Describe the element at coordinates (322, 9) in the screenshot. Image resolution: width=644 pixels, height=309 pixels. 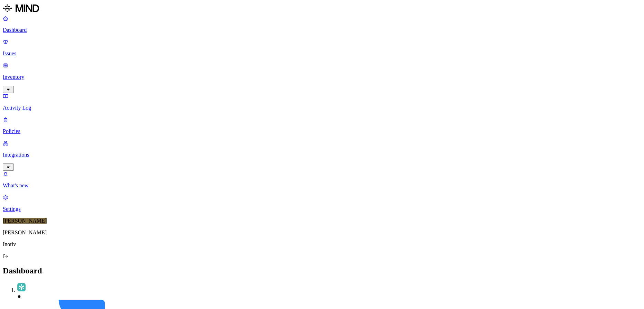
I see `a: MIND` at that location.